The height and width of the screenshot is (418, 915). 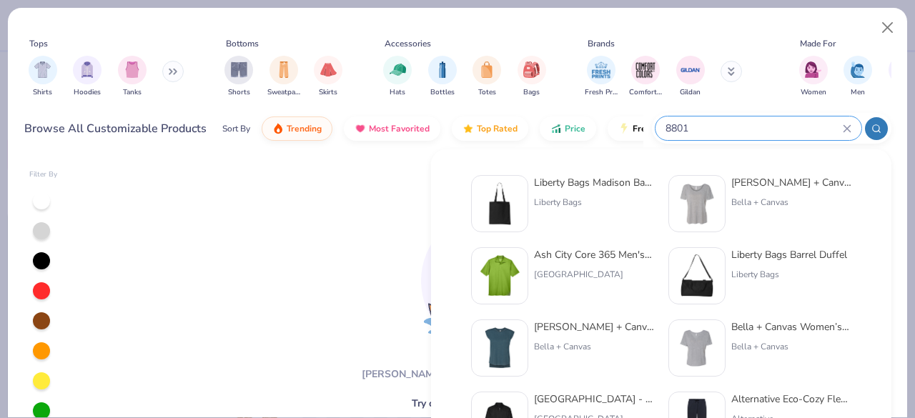 What do you see at coordinates (690, 92) in the screenshot?
I see `span: Gildan` at bounding box center [690, 92].